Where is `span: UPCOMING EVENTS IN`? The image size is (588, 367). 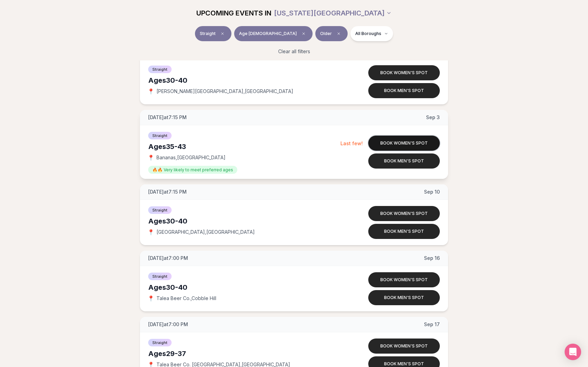
span: UPCOMING EVENTS IN is located at coordinates (234, 13).